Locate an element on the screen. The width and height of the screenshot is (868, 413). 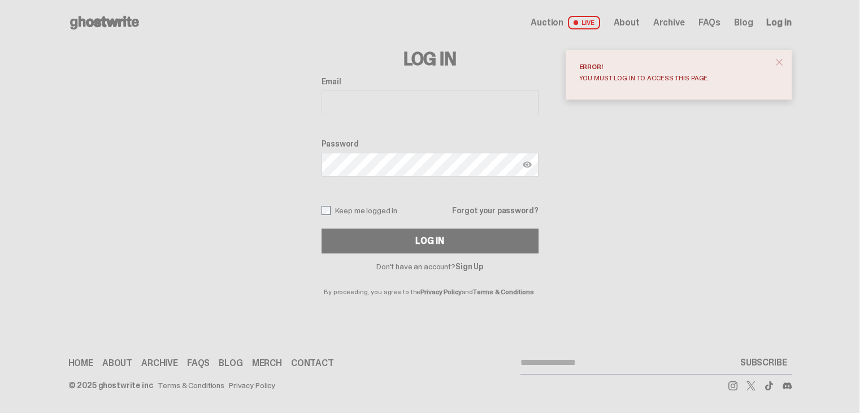
span: LIVE is located at coordinates (584, 22).